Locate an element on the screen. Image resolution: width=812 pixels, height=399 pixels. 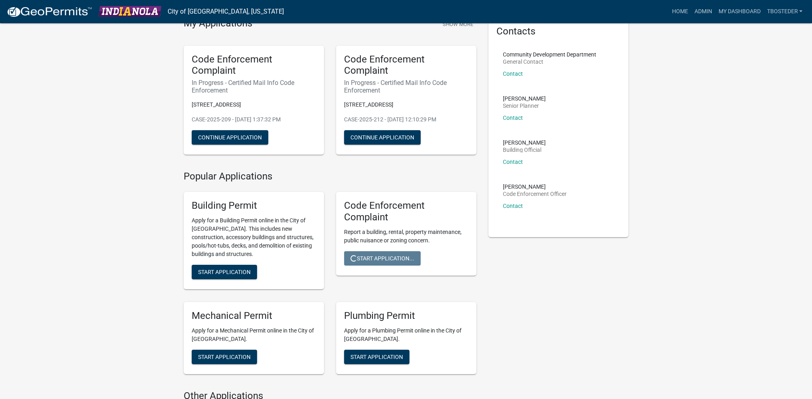
button: Show More is located at coordinates (458, 24).